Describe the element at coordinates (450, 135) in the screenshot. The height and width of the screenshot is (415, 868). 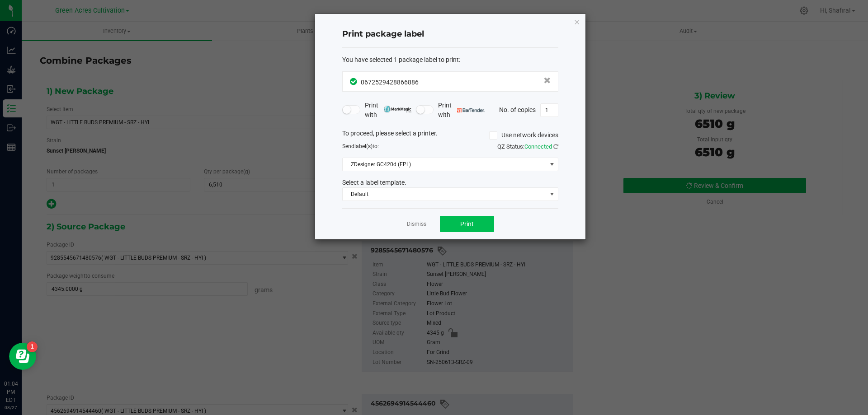
I see `div: To proceed, please select a printer.` at that location.